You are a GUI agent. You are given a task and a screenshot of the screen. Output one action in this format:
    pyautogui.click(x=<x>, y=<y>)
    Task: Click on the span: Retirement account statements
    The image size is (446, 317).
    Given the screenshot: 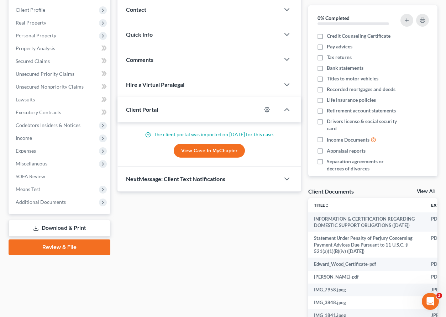 What is the action you would take?
    pyautogui.click(x=361, y=111)
    